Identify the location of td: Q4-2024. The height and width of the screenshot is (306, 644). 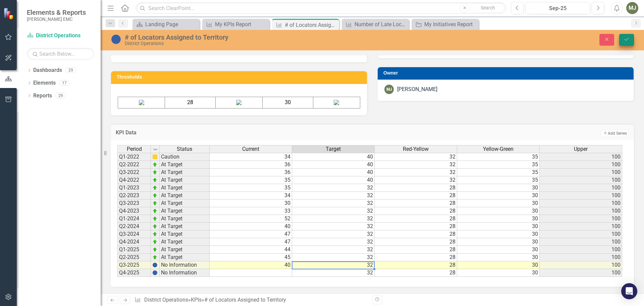
(134, 242).